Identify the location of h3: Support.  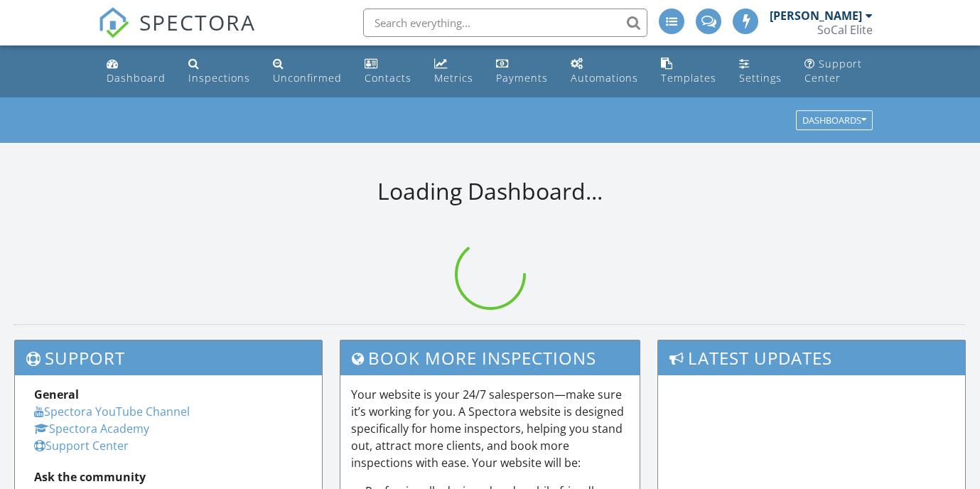
(169, 357).